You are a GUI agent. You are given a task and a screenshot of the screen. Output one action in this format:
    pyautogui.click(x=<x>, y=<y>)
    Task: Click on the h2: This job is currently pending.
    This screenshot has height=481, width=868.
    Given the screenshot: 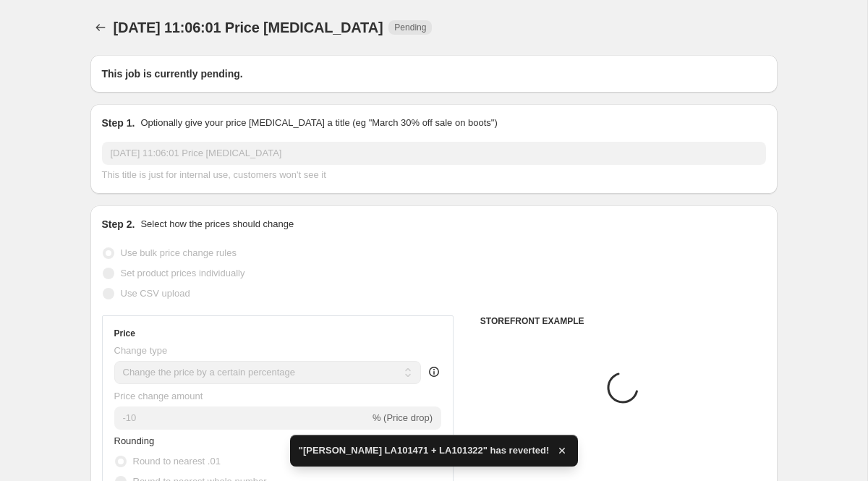 What is the action you would take?
    pyautogui.click(x=434, y=74)
    